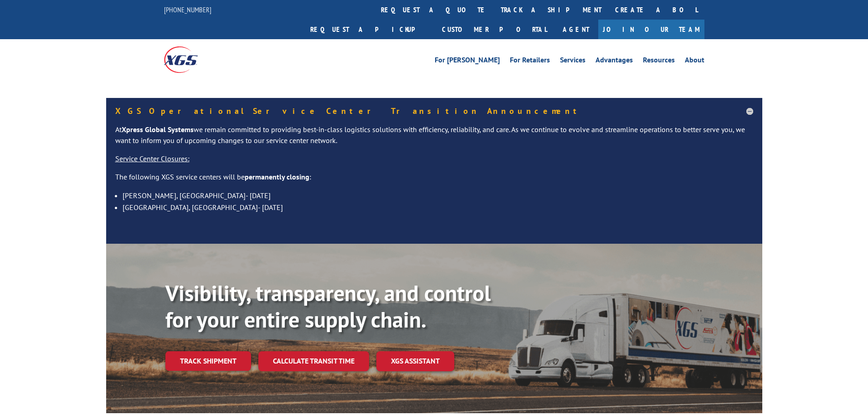 This screenshot has width=868, height=415. I want to click on a: Request a pickup, so click(369, 29).